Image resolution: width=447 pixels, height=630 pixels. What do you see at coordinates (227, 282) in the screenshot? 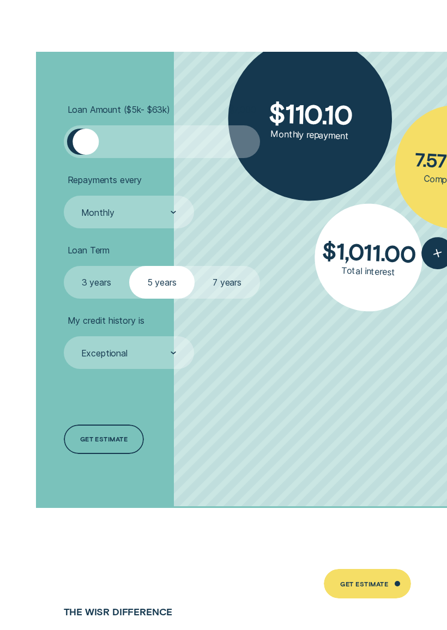
I see `label: 7 years` at bounding box center [227, 282].